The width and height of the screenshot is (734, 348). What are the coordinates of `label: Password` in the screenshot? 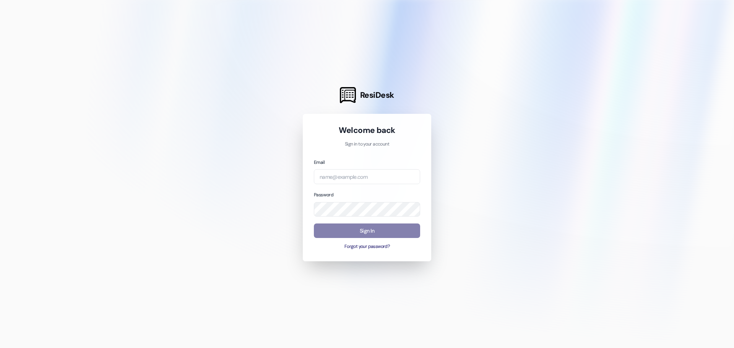 It's located at (323, 195).